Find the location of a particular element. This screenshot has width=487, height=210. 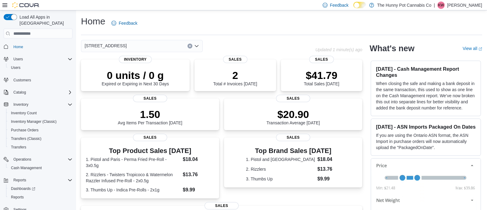

button: Catalog is located at coordinates (19, 92).